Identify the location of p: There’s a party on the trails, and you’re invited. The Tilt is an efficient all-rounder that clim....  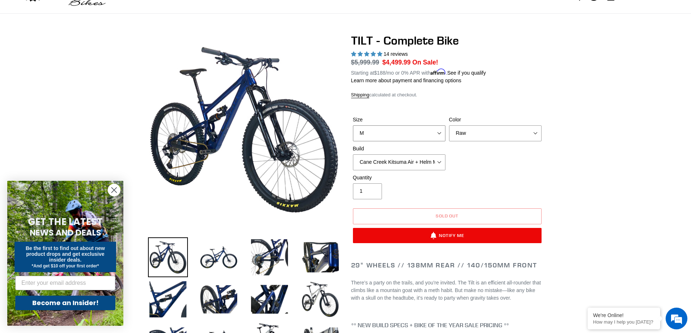
(447, 290).